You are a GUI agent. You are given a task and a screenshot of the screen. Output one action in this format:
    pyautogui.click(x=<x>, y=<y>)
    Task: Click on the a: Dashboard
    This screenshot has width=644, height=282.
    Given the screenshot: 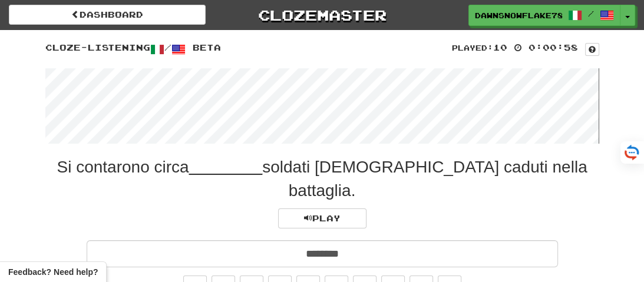 What is the action you would take?
    pyautogui.click(x=107, y=14)
    